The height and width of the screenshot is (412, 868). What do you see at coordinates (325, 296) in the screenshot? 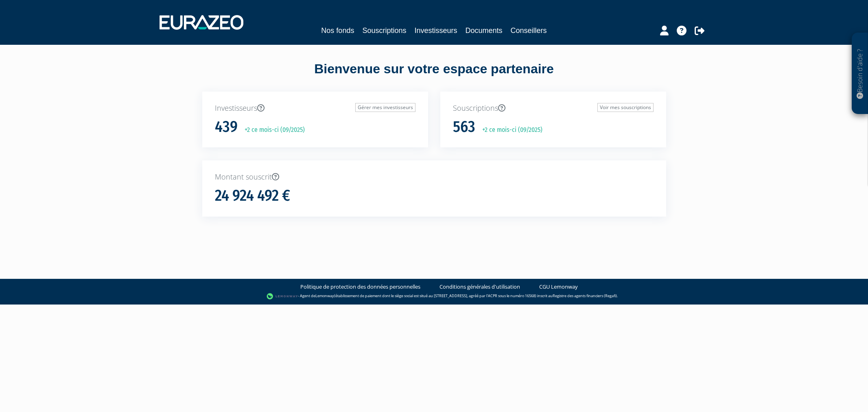
I see `a: Lemonway` at bounding box center [325, 296].